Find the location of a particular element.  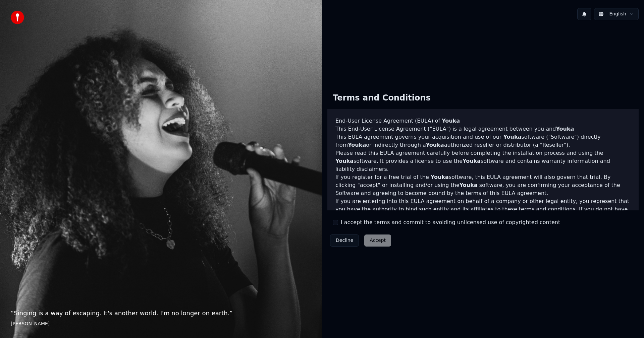

p: This End-User License Agreement ("EULA") is a legal agreement between you and is located at coordinates (483, 129).